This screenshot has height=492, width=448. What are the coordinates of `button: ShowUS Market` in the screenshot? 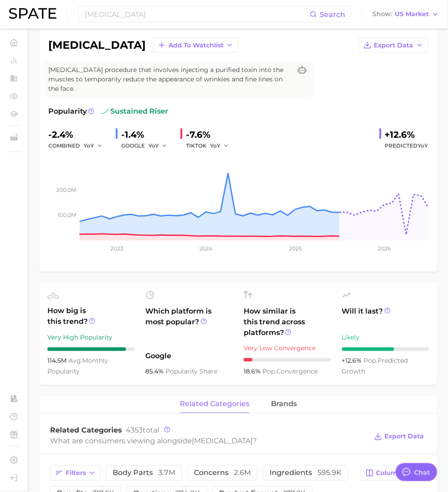 It's located at (406, 14).